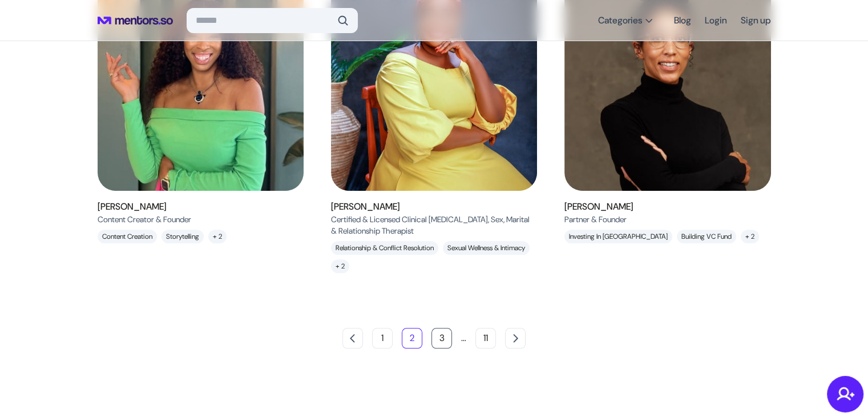 Image resolution: width=868 pixels, height=417 pixels. I want to click on button: 11, so click(485, 338).